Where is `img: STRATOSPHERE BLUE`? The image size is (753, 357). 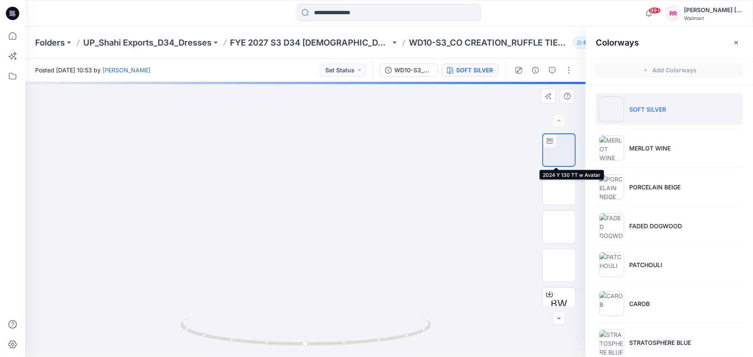 img: STRATOSPHERE BLUE is located at coordinates (612, 343).